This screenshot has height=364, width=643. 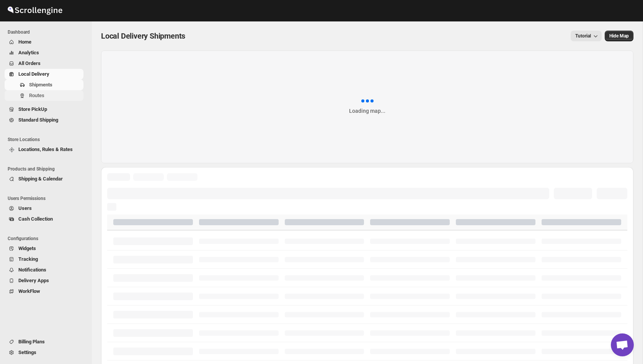 What do you see at coordinates (47, 169) in the screenshot?
I see `span: Products and Shipping` at bounding box center [47, 169].